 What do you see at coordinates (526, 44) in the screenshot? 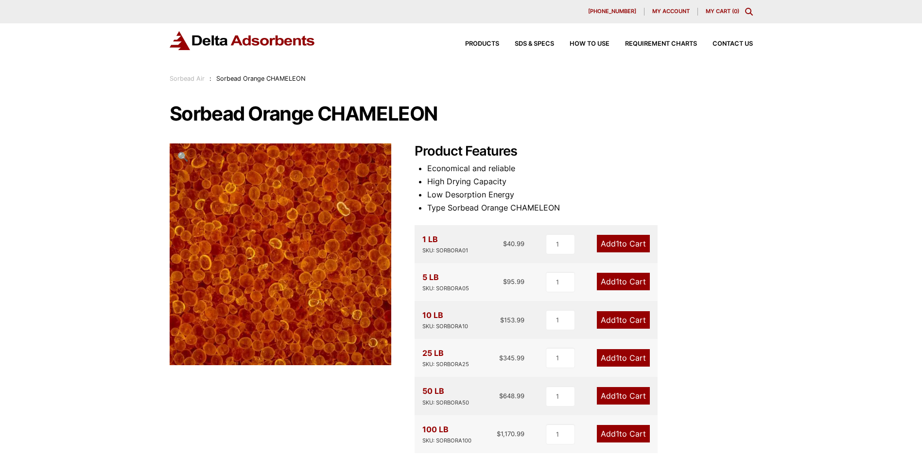
I see `a: SDS & SPECS` at bounding box center [526, 44].